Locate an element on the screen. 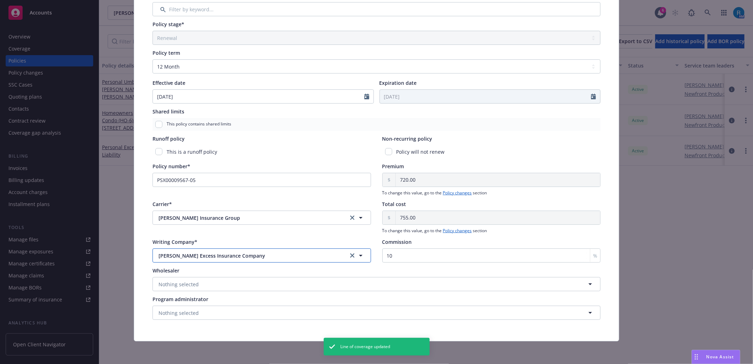 The width and height of the screenshot is (753, 364). span: Expiration date is located at coordinates (398, 83).